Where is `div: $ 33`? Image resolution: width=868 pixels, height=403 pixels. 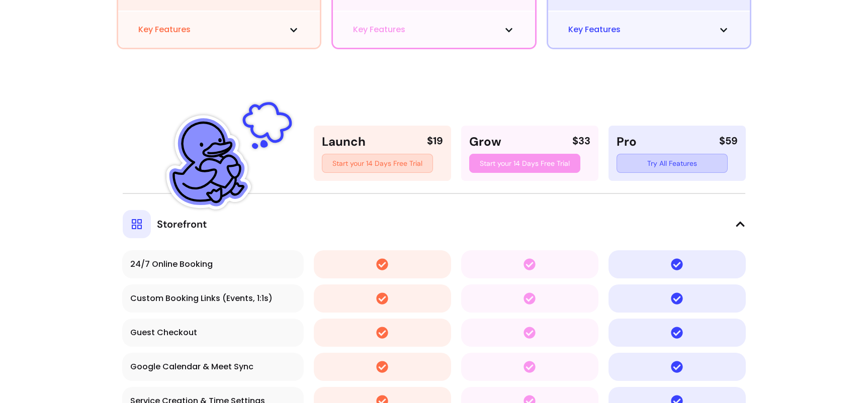 div: $ 33 is located at coordinates (582, 141).